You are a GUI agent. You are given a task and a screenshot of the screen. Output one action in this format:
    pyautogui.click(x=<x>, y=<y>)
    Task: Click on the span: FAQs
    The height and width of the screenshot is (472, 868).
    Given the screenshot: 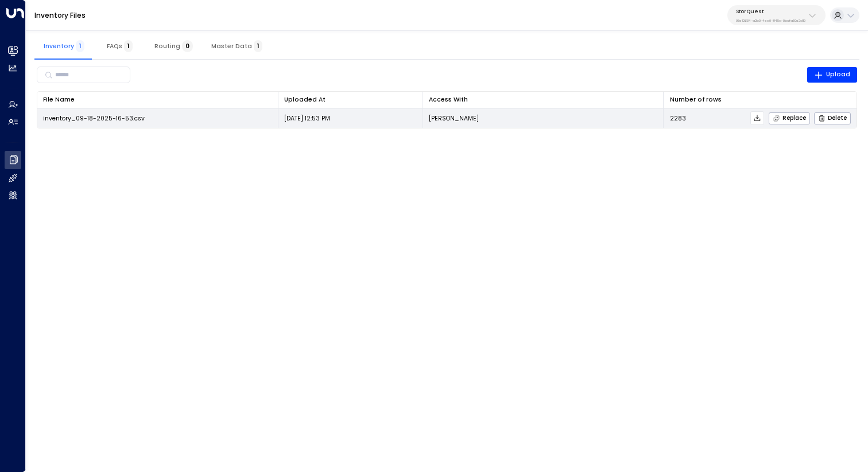 What is the action you would take?
    pyautogui.click(x=120, y=46)
    